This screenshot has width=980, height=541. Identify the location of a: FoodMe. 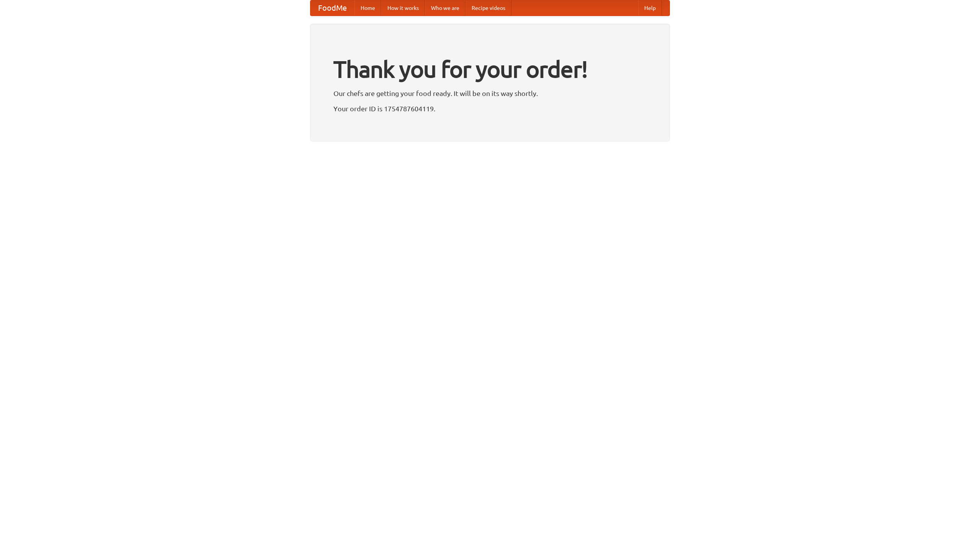
(332, 8).